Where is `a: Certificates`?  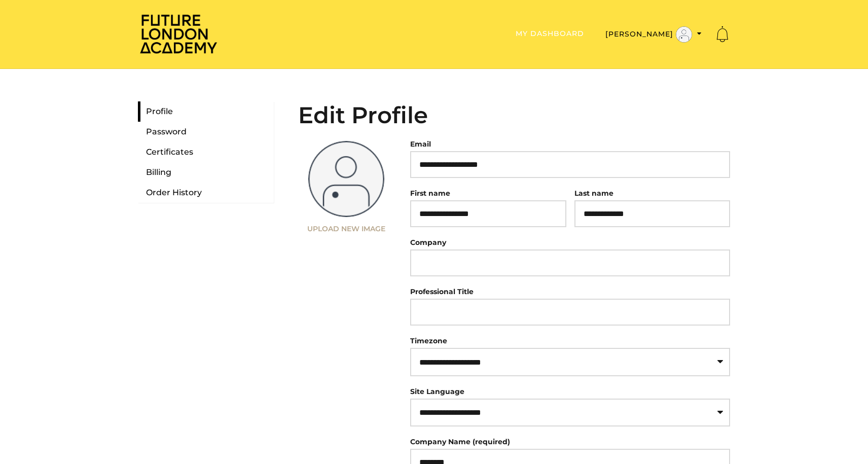
a: Certificates is located at coordinates (206, 152).